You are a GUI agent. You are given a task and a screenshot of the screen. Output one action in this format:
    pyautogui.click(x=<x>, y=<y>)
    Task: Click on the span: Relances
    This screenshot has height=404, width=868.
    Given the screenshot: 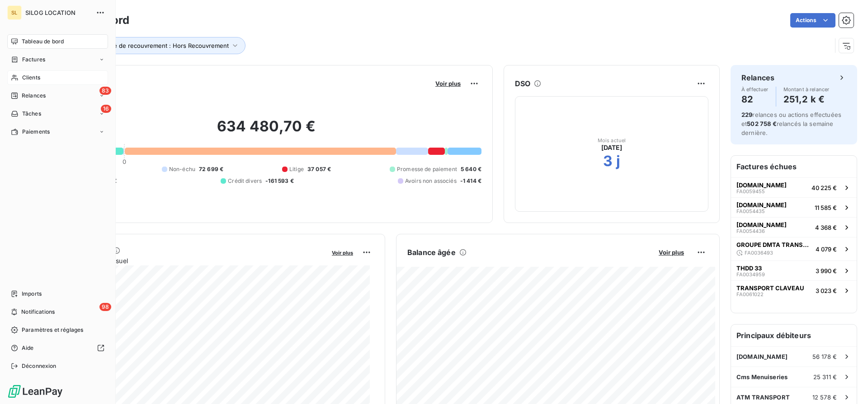 What is the action you would take?
    pyautogui.click(x=33, y=96)
    